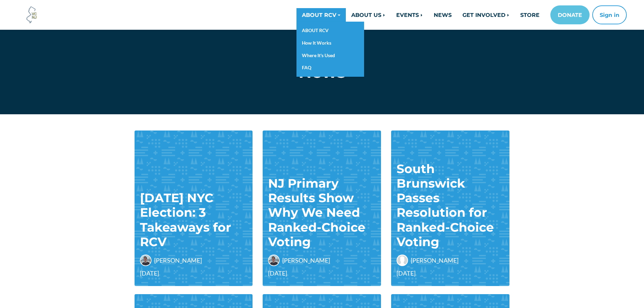 The image size is (644, 308). Describe the element at coordinates (330, 49) in the screenshot. I see `div: ABOUT RCV` at that location.